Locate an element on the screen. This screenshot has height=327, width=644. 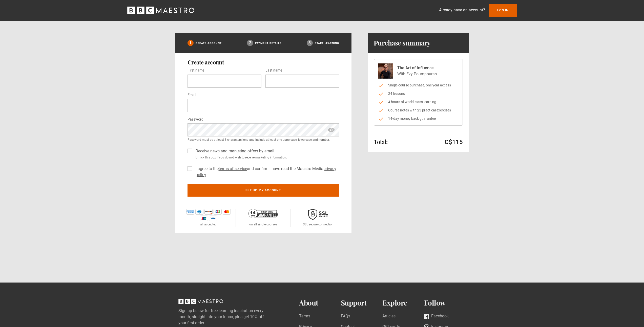
li: 24 lessons is located at coordinates (418, 94).